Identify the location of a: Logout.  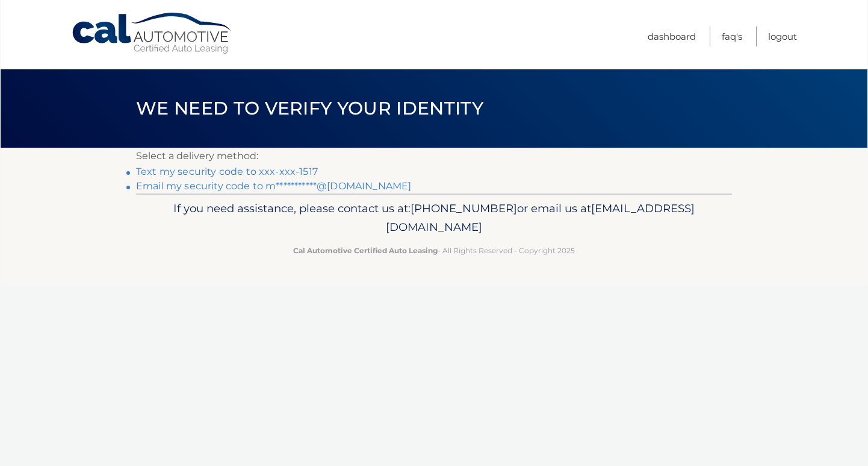
(782, 36).